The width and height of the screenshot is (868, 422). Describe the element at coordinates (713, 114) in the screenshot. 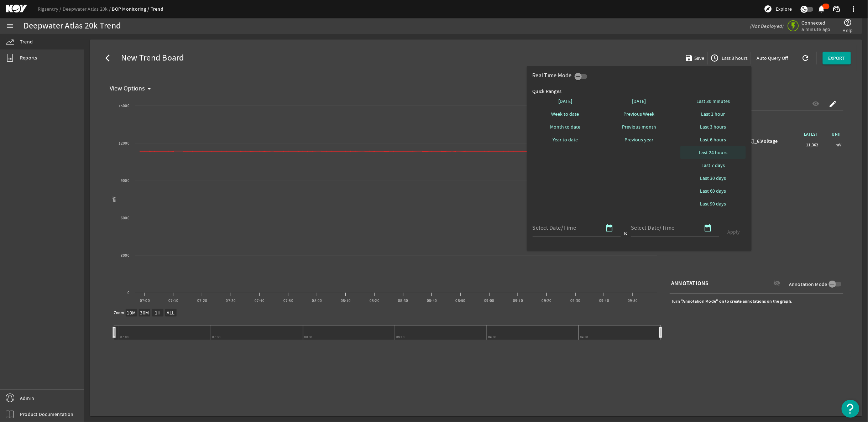

I see `span: Last 1 hour` at that location.